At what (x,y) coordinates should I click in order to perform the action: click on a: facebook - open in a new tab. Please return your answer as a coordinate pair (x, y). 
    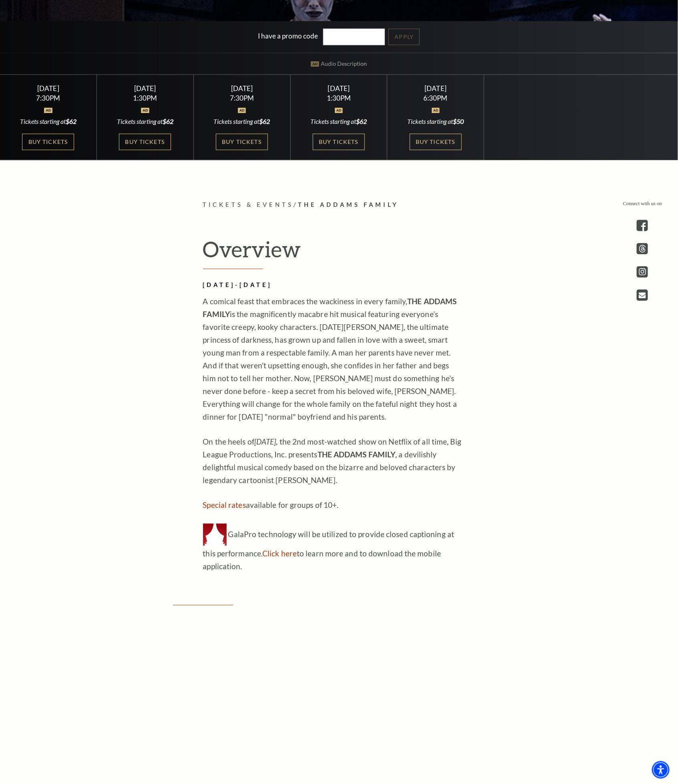
    Looking at the image, I should click on (643, 226).